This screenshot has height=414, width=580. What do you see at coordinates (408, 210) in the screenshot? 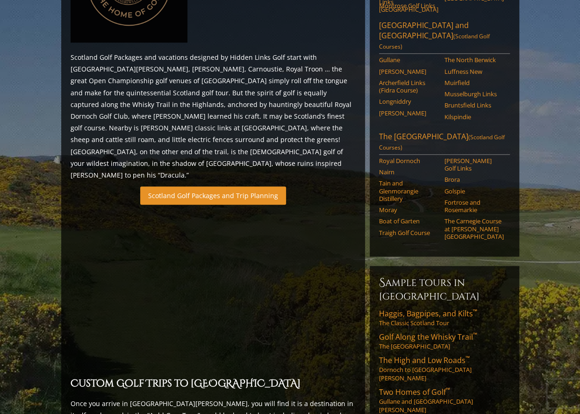
I see `a: Moray` at bounding box center [408, 210].